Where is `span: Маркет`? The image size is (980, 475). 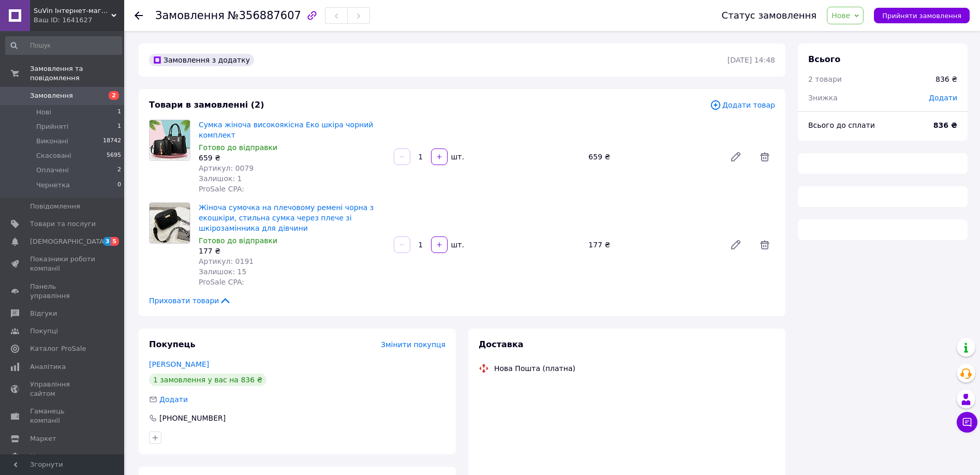
span: Маркет is located at coordinates (43, 439).